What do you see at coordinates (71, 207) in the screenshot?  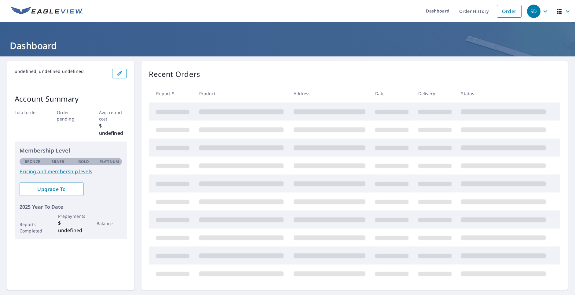 I see `p: 2025 Year To Date` at bounding box center [71, 207].